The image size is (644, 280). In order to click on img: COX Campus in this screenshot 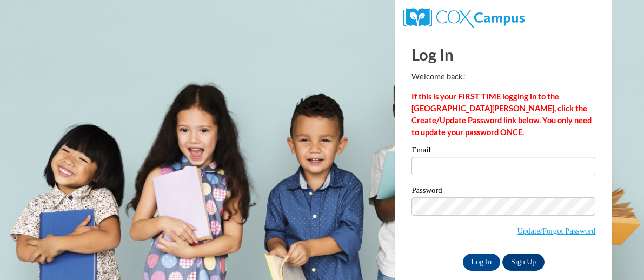, I will do `click(463, 17)`.